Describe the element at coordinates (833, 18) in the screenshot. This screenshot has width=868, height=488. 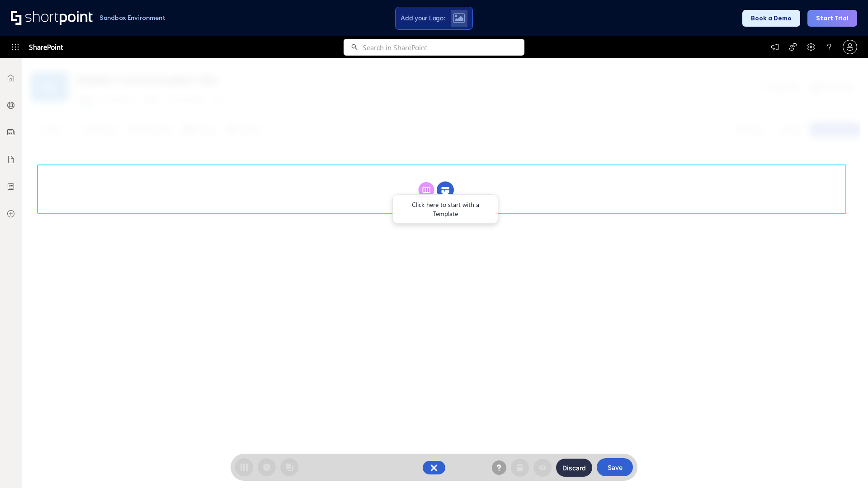
I see `button: Start Trial` at that location.